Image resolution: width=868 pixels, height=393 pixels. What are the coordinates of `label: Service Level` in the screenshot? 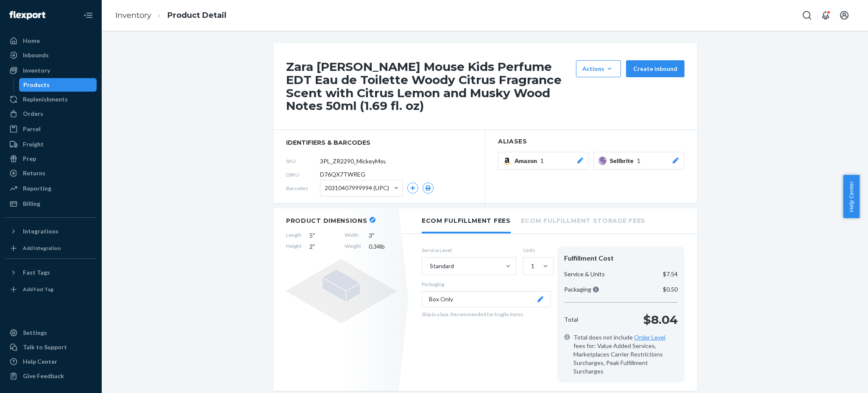 It's located at (469, 250).